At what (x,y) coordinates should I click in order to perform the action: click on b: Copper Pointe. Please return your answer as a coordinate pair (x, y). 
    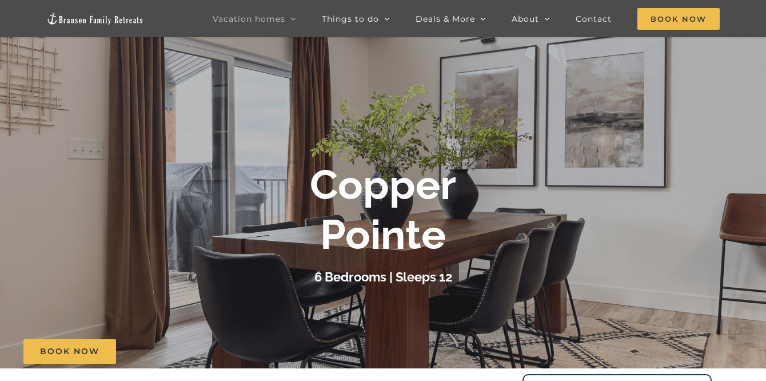
    Looking at the image, I should click on (383, 209).